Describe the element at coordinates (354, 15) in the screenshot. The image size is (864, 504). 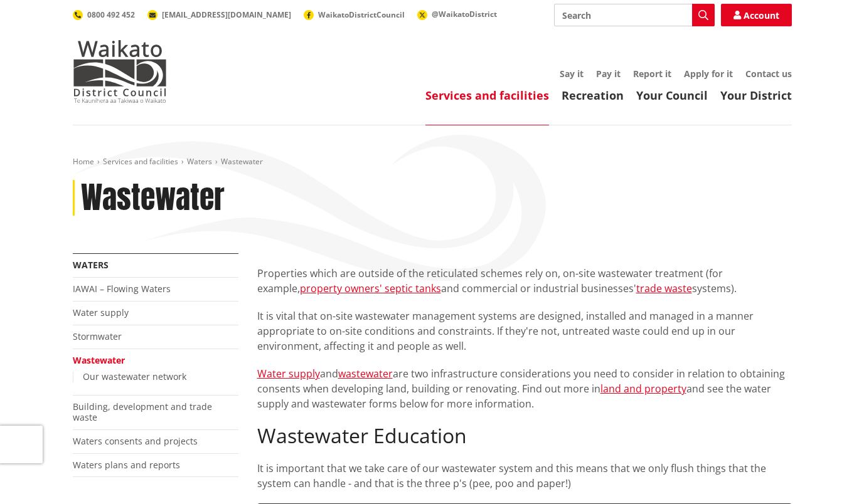
I see `a: WaikatoDistrictCouncil` at that location.